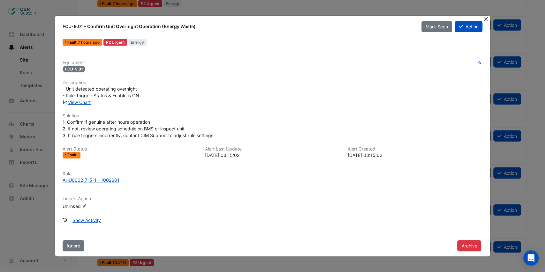 The width and height of the screenshot is (545, 272). I want to click on button: Action, so click(468, 26).